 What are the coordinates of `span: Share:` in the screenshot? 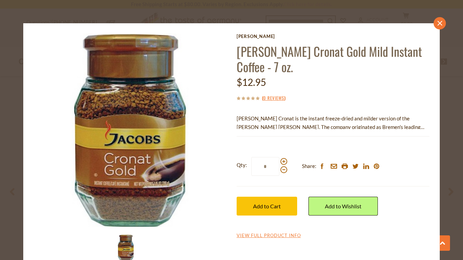 It's located at (309, 166).